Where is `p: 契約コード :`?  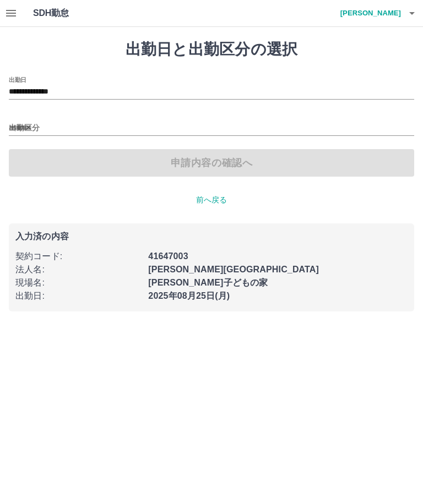
p: 契約コード : is located at coordinates (78, 256).